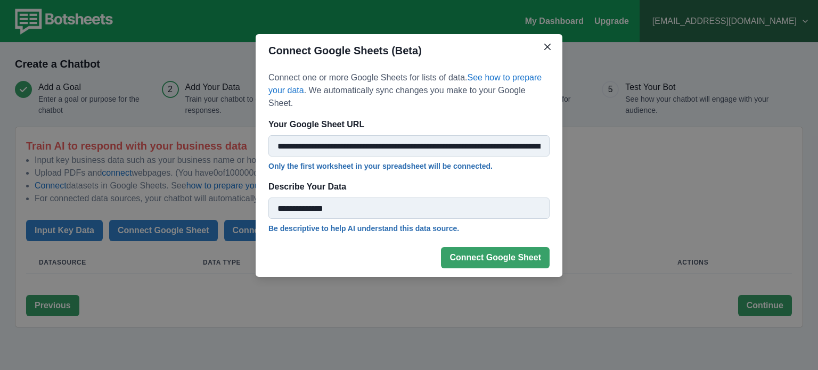 This screenshot has height=370, width=818. Describe the element at coordinates (409, 51) in the screenshot. I see `header: Connect Google Sheets (Beta)` at that location.